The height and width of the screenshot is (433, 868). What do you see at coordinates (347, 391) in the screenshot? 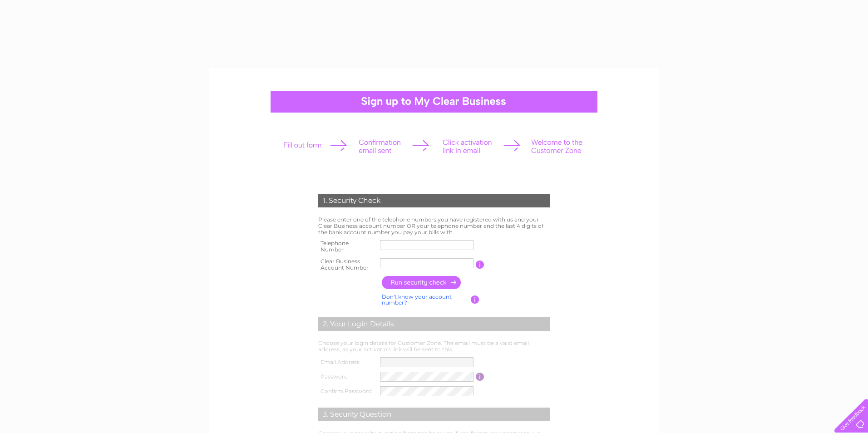
I see `th: Confirm Password` at bounding box center [347, 391].